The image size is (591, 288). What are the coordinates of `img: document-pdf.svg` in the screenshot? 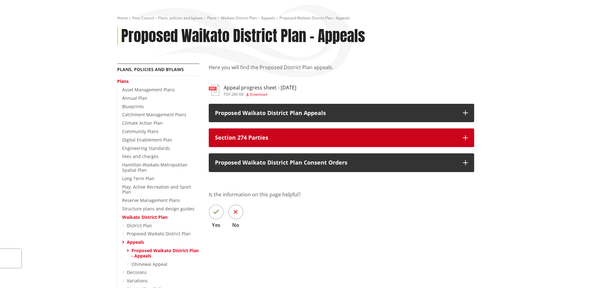 It's located at (214, 90).